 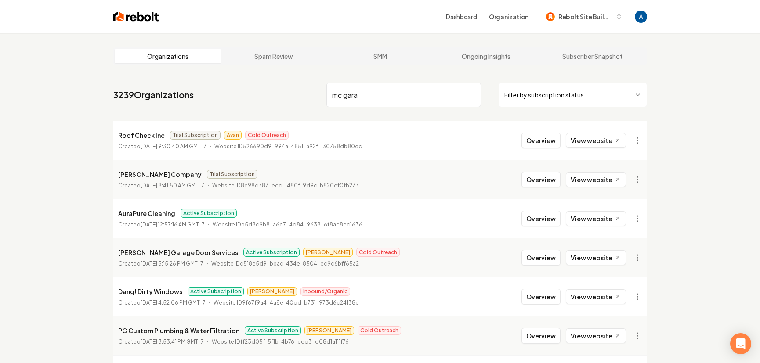 What do you see at coordinates (274, 56) in the screenshot?
I see `a: Spam Review` at bounding box center [274, 56].